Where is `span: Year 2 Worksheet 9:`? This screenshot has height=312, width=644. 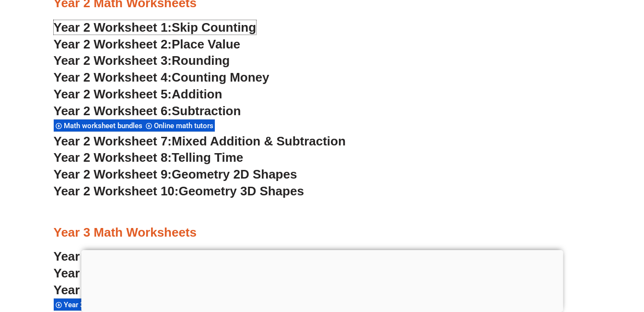
span: Year 2 Worksheet 9: is located at coordinates (112, 174).